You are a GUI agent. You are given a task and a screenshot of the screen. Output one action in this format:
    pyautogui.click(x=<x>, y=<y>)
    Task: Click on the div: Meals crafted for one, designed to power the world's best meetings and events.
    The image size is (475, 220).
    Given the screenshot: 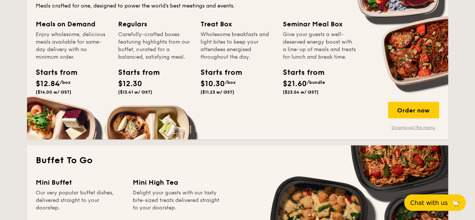 What is the action you would take?
    pyautogui.click(x=238, y=6)
    